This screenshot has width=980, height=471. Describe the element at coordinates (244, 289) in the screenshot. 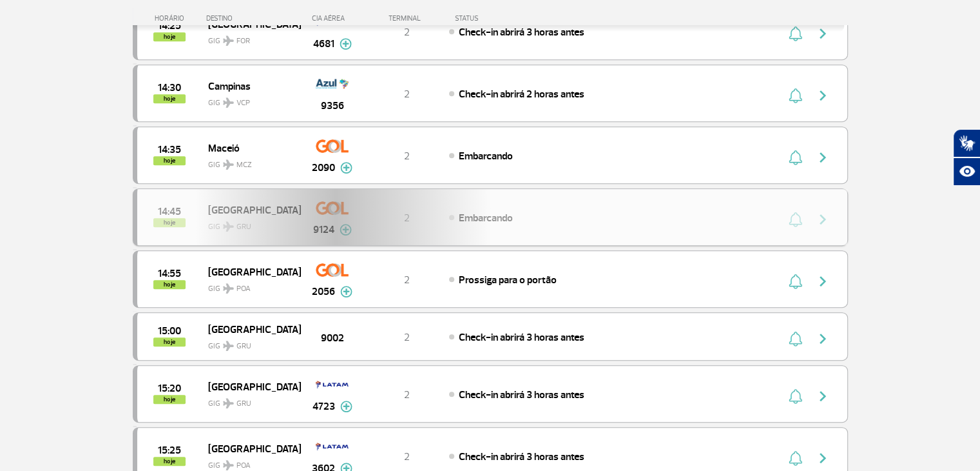

I see `span: POA` at that location.